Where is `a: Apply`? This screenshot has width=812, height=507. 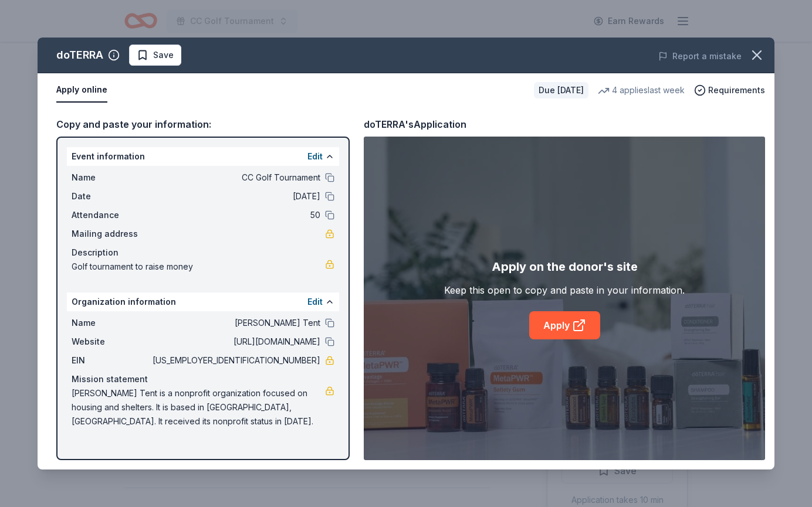 a: Apply is located at coordinates (564, 326).